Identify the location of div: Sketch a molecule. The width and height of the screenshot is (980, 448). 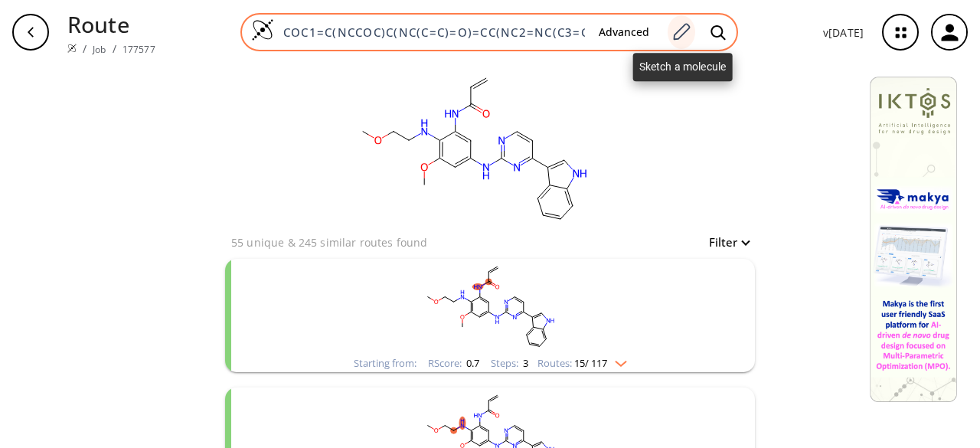
(683, 67).